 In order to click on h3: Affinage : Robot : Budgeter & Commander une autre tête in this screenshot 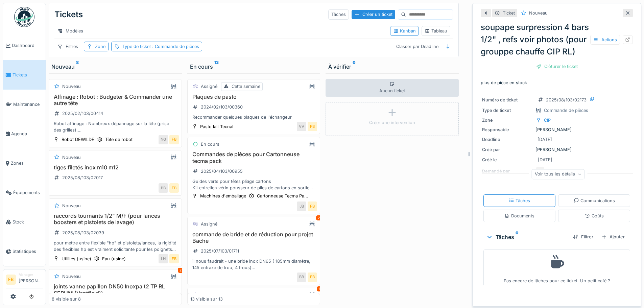, I will do `click(115, 100)`.